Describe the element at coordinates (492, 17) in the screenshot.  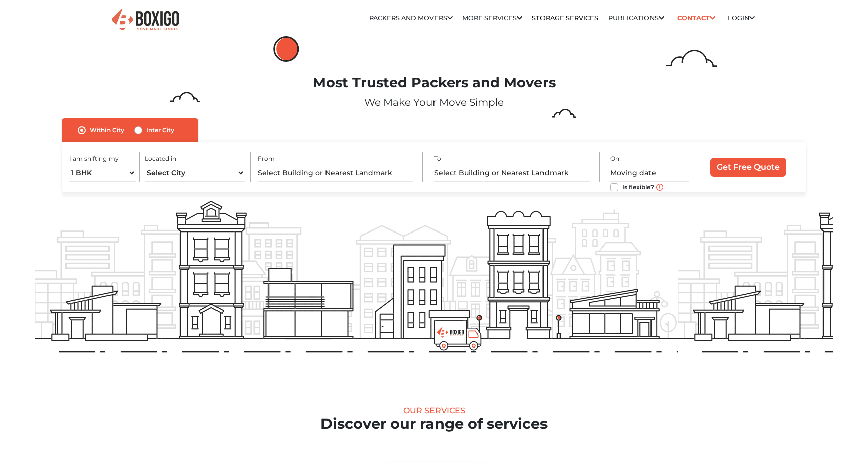
I see `a: More services` at that location.